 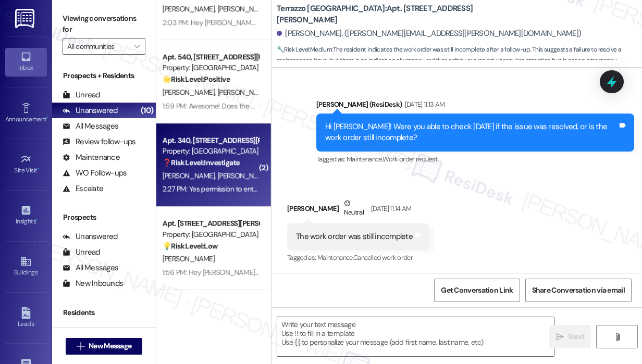 What do you see at coordinates (576, 336) in the screenshot?
I see `span: Send` at bounding box center [576, 336].